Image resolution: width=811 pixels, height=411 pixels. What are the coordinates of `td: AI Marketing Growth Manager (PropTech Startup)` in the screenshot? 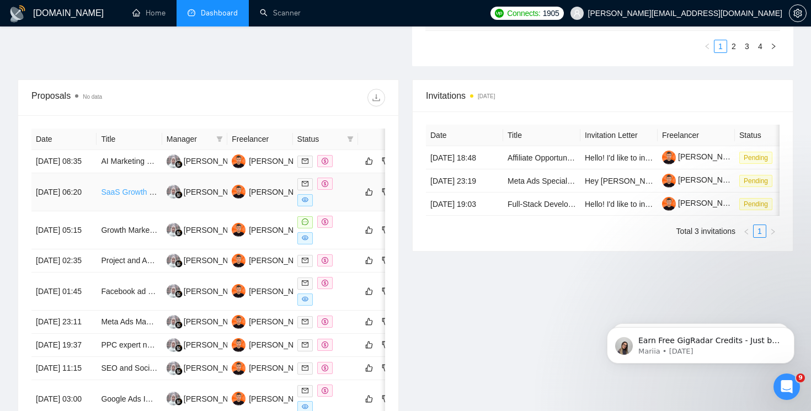 It's located at (129, 162).